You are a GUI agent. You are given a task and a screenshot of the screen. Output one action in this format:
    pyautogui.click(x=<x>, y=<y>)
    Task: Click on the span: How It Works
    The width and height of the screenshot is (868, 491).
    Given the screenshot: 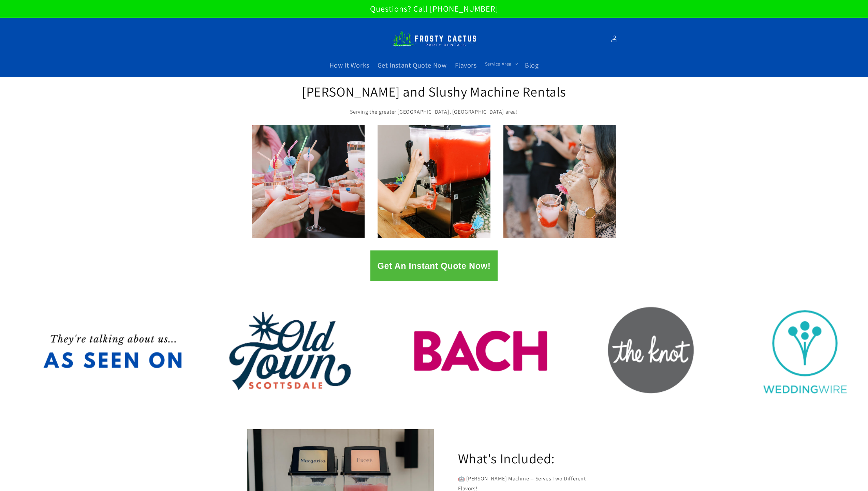 What is the action you would take?
    pyautogui.click(x=349, y=65)
    